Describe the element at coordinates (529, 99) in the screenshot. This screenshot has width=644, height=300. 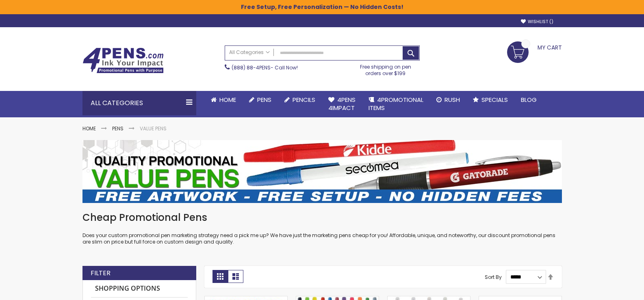
I see `span: Blog` at that location.